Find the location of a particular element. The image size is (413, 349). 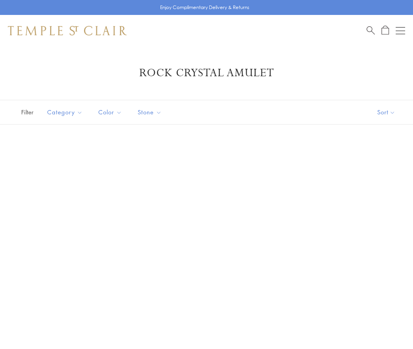

button: Show sort by is located at coordinates (386, 112).